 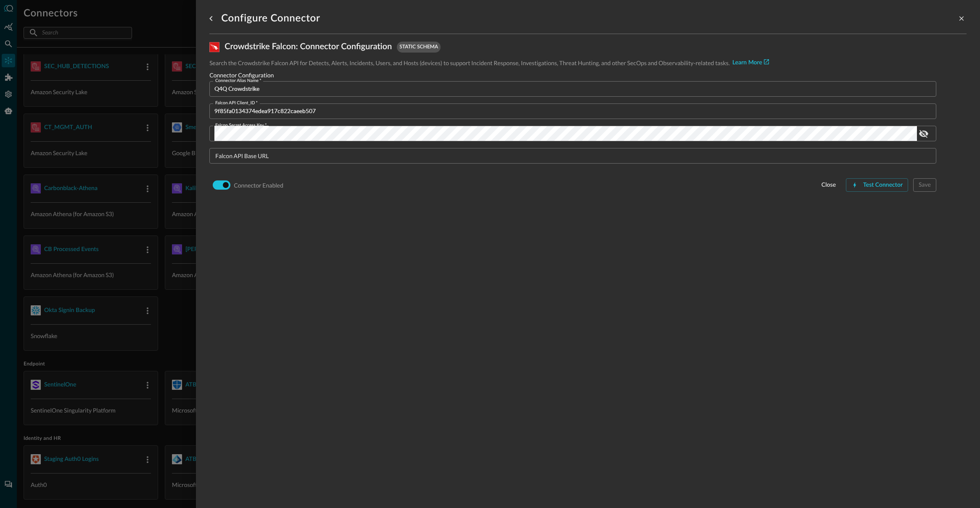 What do you see at coordinates (470, 62) in the screenshot?
I see `p: Search the Crowdstrike Falcon API for Detects, Alerts, Incidents, Users, and Hosts (devices) to s...` at bounding box center [470, 62].